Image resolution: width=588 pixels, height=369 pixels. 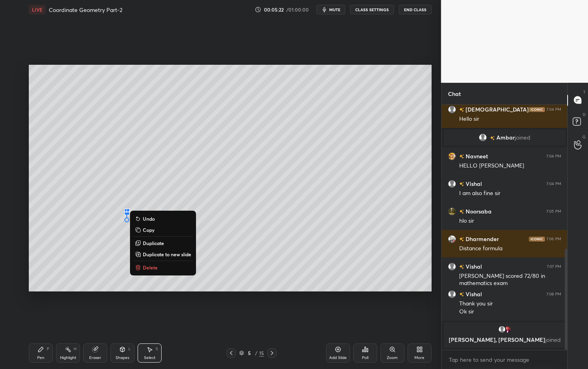 I want to click on button: mute, so click(x=331, y=9).